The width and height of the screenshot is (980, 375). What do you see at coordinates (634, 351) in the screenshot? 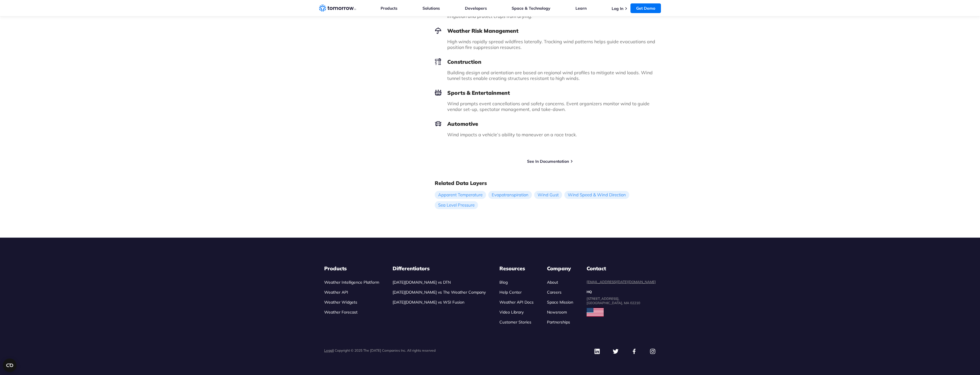
I see `img: Facebook` at bounding box center [634, 351].